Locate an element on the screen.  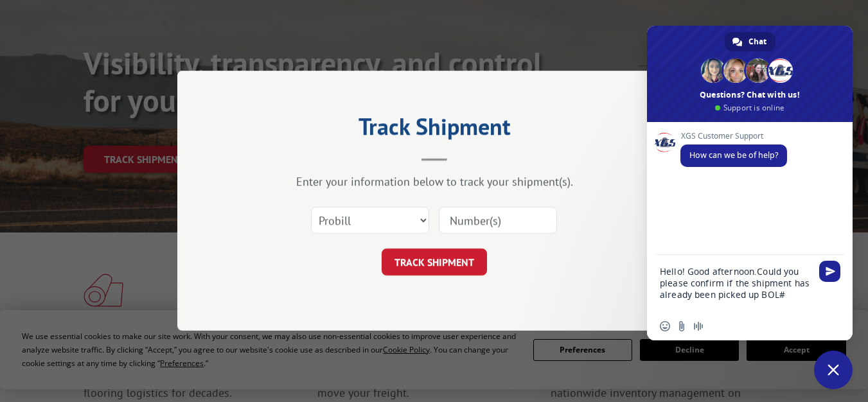
h2: Track Shipment is located at coordinates (434, 130).